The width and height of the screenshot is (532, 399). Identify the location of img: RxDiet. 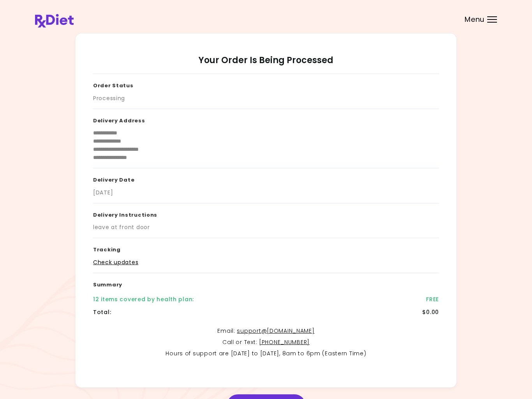
(54, 21).